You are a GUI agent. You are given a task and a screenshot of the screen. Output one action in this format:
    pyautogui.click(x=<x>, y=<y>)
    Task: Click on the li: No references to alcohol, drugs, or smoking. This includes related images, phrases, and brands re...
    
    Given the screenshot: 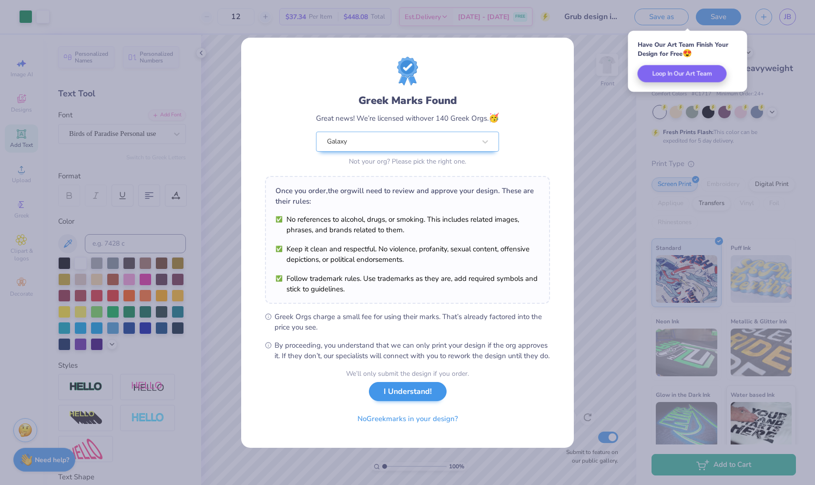 What is the action you would take?
    pyautogui.click(x=408, y=225)
    